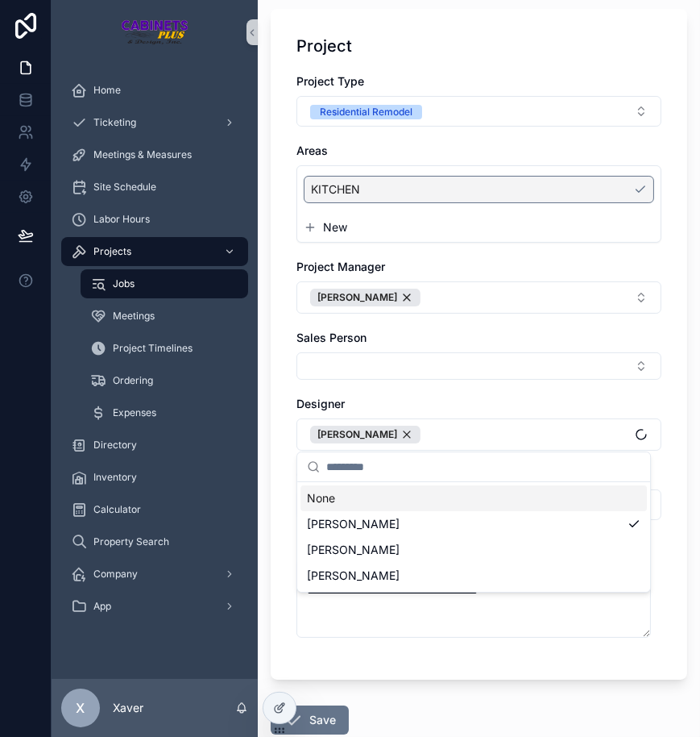  What do you see at coordinates (135, 413) in the screenshot?
I see `span: Expenses` at bounding box center [135, 413].